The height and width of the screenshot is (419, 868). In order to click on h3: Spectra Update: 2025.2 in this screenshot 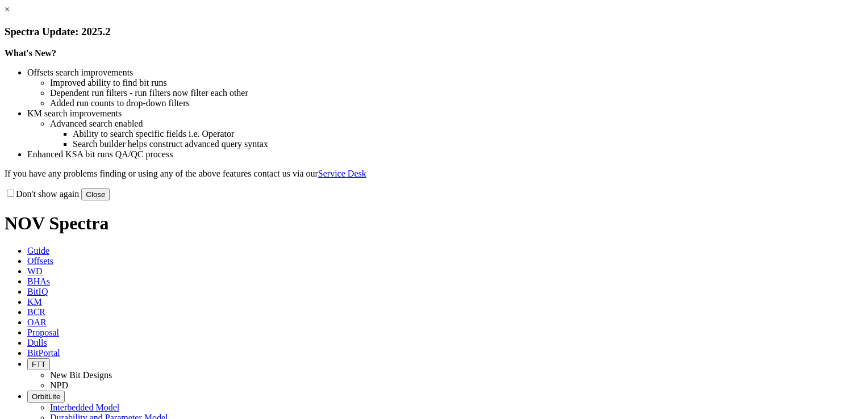, I will do `click(434, 32)`.